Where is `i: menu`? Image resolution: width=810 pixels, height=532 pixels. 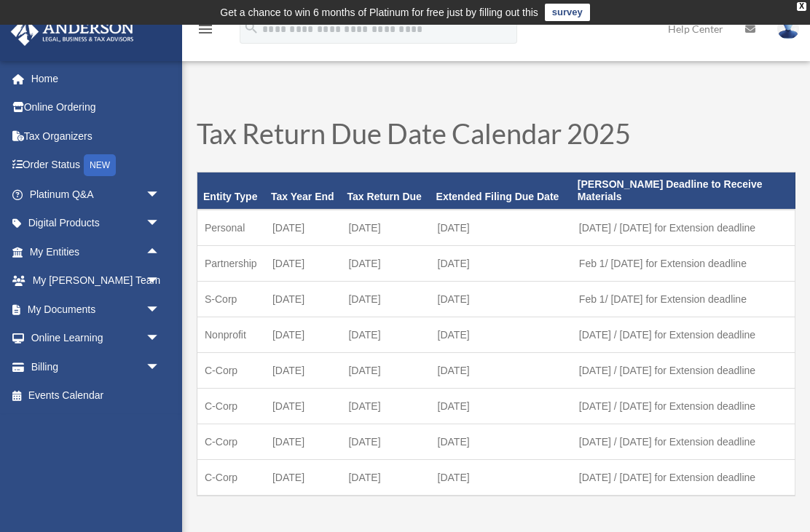
i: menu is located at coordinates (205, 29).